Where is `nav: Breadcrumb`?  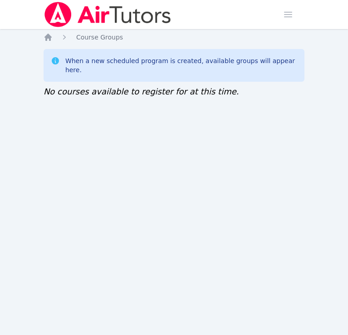 nav: Breadcrumb is located at coordinates (174, 37).